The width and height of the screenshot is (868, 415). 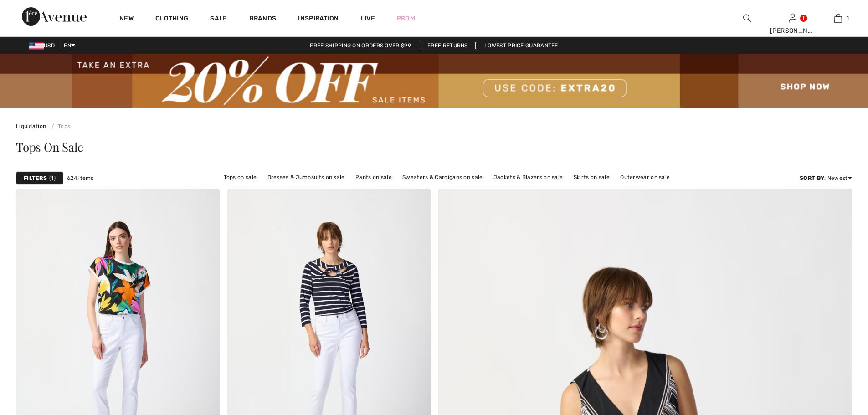 I want to click on a: Sweaters & Cardigans on sale, so click(x=442, y=177).